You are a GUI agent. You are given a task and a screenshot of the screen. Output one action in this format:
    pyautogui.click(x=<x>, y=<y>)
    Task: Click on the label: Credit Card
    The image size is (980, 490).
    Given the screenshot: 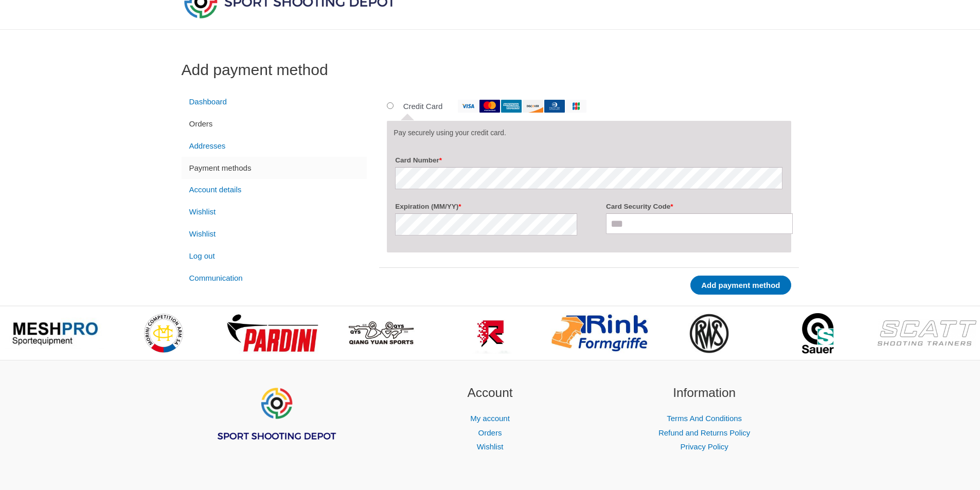 What is the action you would take?
    pyautogui.click(x=495, y=106)
    